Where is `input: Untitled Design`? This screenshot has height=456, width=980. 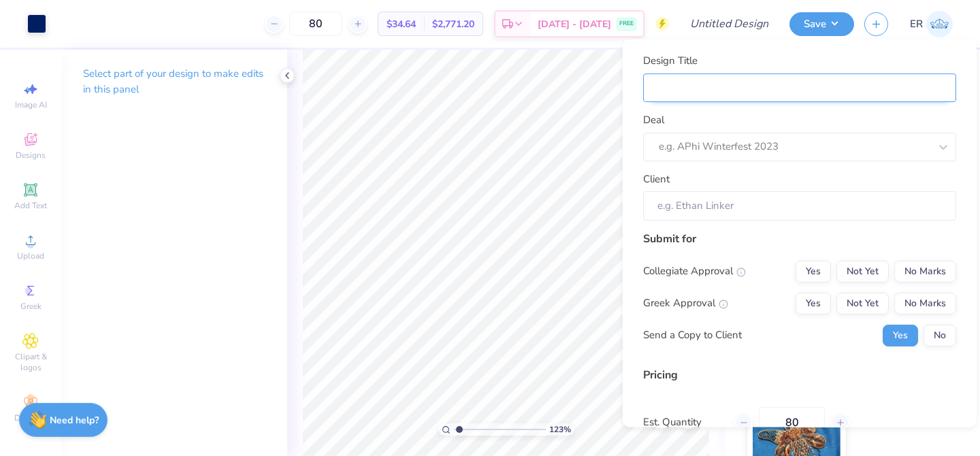 input: Untitled Design is located at coordinates (729, 24).